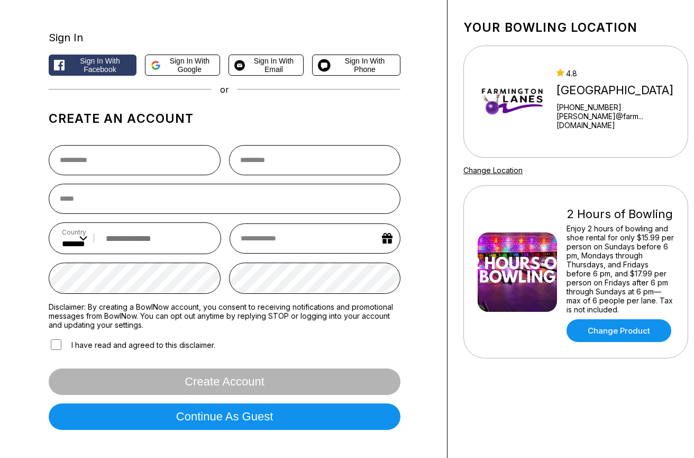 The height and width of the screenshot is (458, 694). I want to click on a: Change Product, so click(619, 330).